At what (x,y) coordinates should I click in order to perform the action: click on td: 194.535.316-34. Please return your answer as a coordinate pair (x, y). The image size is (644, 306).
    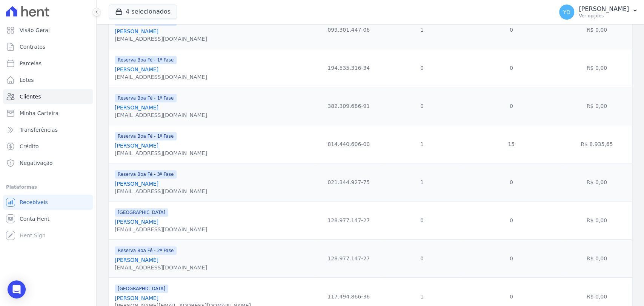
    Looking at the image, I should click on (349, 68).